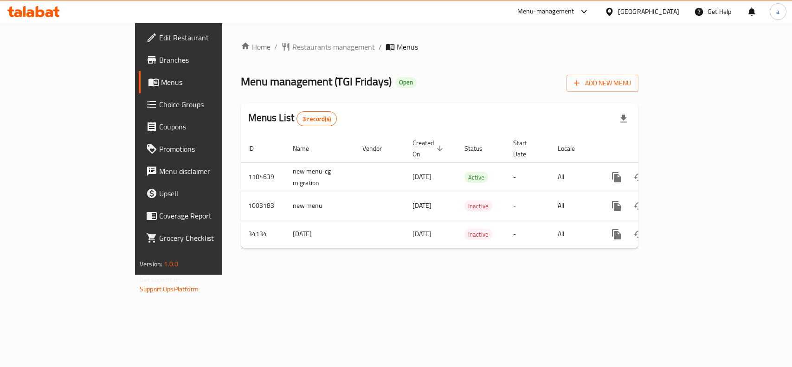 Image resolution: width=792 pixels, height=367 pixels. I want to click on td: new menu-cg migration, so click(320, 177).